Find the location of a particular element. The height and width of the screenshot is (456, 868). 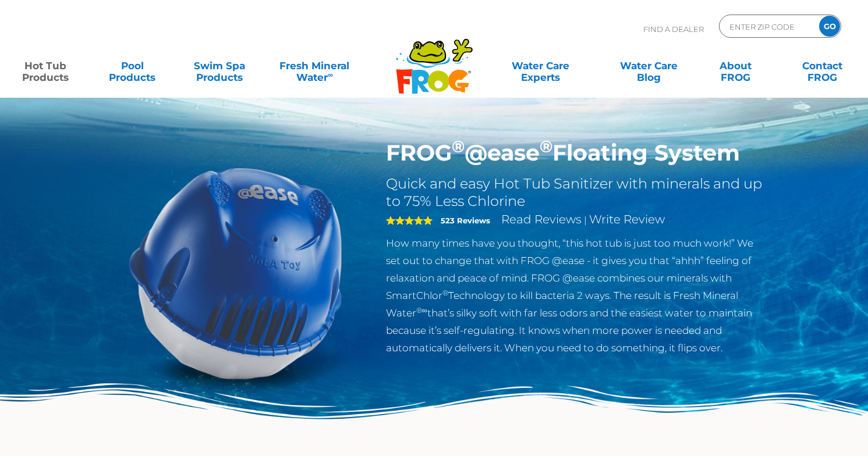

a: ContactFROG is located at coordinates (822, 65).